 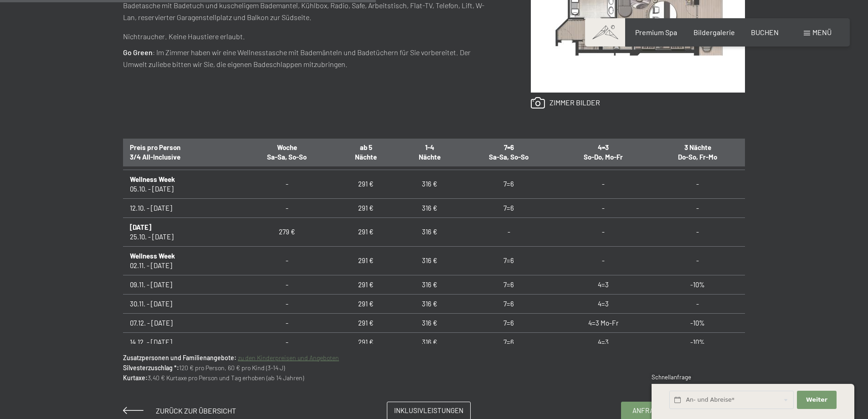 What do you see at coordinates (196, 410) in the screenshot?
I see `span: Zurück zur Übersicht` at bounding box center [196, 410].